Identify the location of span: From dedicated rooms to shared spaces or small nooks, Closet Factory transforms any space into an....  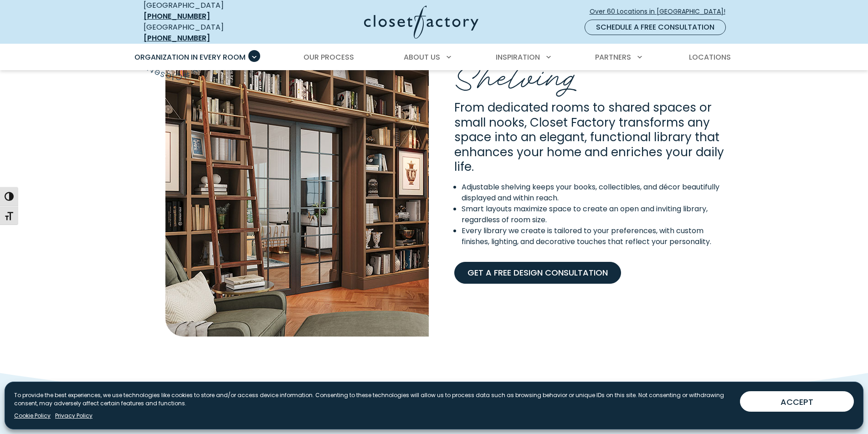
(589, 138).